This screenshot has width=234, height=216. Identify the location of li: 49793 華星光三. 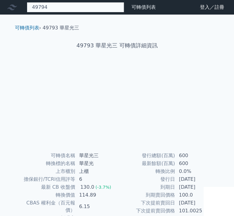
(61, 28).